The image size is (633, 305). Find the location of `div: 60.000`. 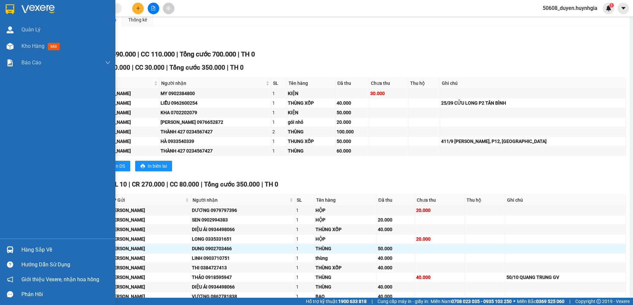

div: 60.000 is located at coordinates (352, 151).